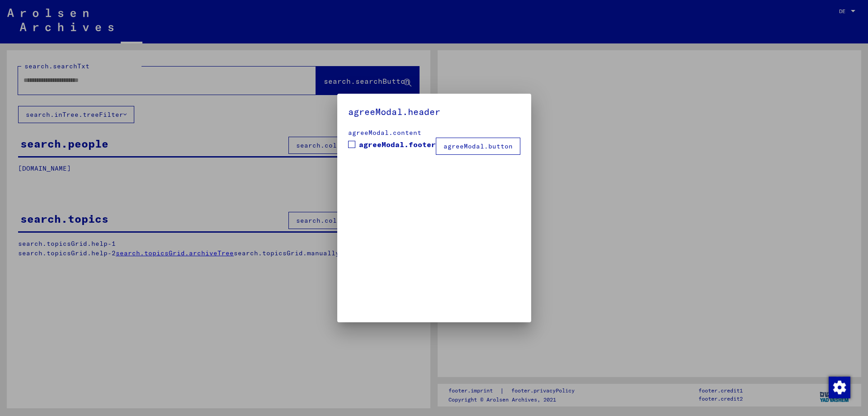  What do you see at coordinates (398, 145) in the screenshot?
I see `span: agreeModal.footer` at bounding box center [398, 145].